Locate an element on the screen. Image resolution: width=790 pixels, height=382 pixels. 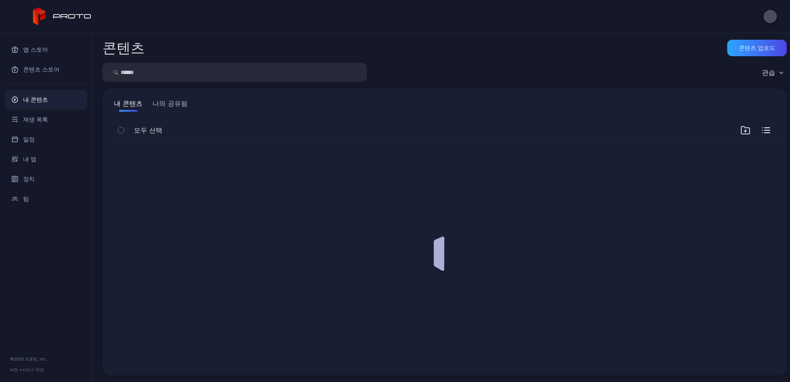
button: 내 콘텐츠 is located at coordinates (128, 105).